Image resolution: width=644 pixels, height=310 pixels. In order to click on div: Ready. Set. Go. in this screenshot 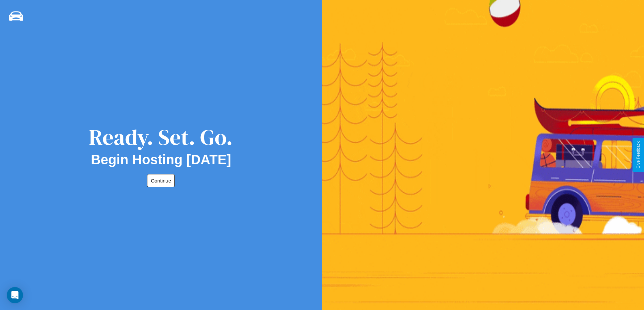, I will do `click(161, 137)`.